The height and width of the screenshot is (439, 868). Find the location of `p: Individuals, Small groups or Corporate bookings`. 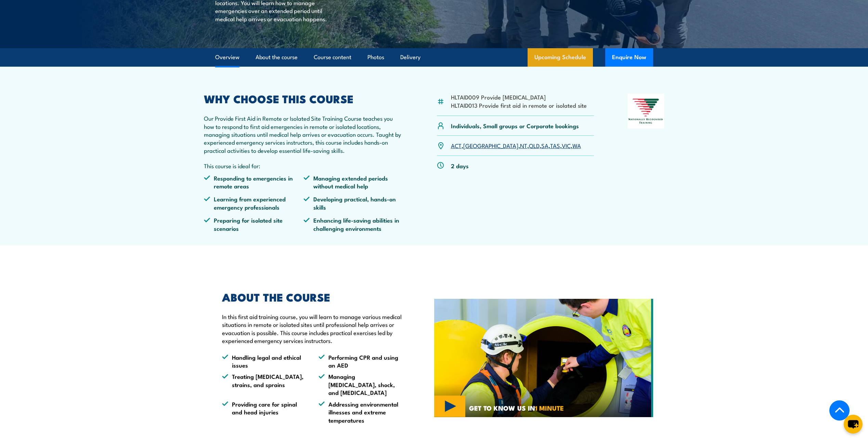

p: Individuals, Small groups or Corporate bookings is located at coordinates (515, 125).